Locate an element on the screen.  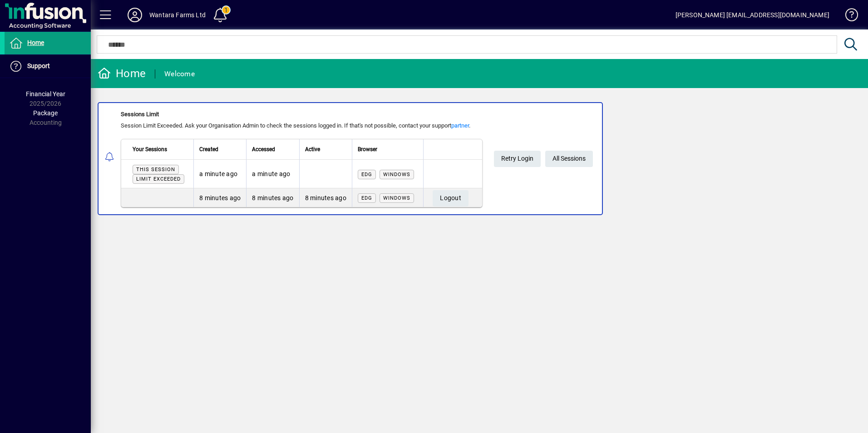
a: All Sessions is located at coordinates (569, 159).